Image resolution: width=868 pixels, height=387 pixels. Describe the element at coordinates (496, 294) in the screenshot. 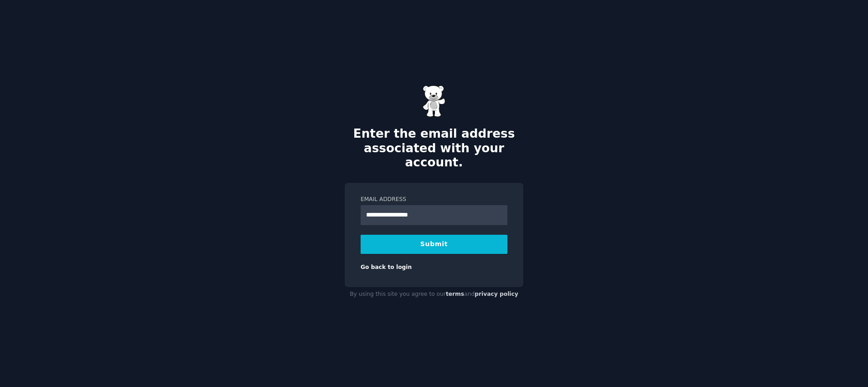

I see `a: privacy policy` at that location.